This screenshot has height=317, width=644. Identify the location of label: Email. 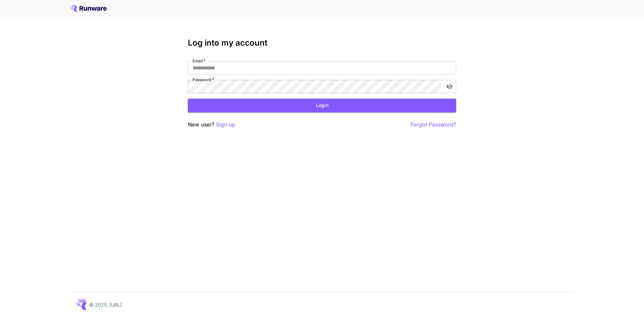
(199, 61).